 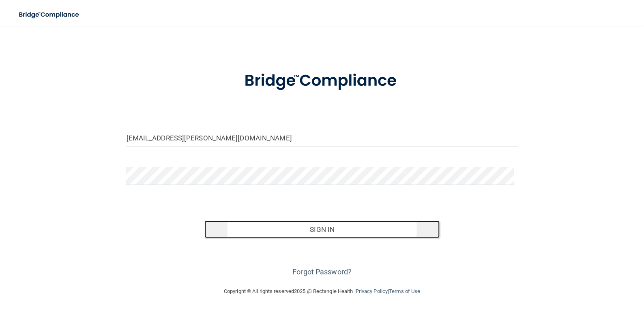 What do you see at coordinates (322, 292) in the screenshot?
I see `div: Copyright © All rights reserved 2025 @ Rectangle Health | |` at bounding box center [322, 292].